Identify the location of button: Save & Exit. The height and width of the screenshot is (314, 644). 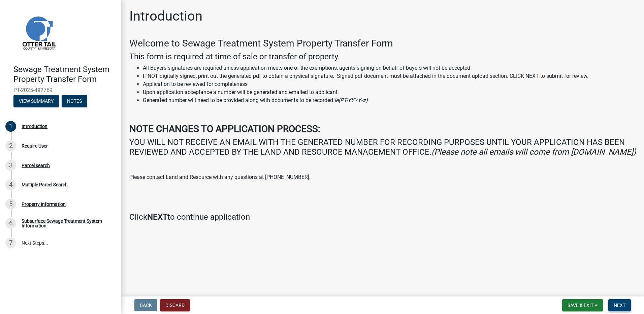
(583, 305).